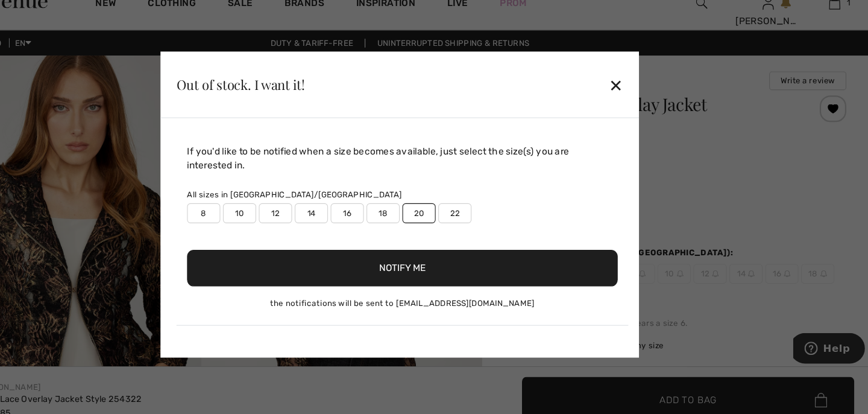 The image size is (868, 414). What do you see at coordinates (256, 215) in the screenshot?
I see `label: 8` at bounding box center [256, 215].